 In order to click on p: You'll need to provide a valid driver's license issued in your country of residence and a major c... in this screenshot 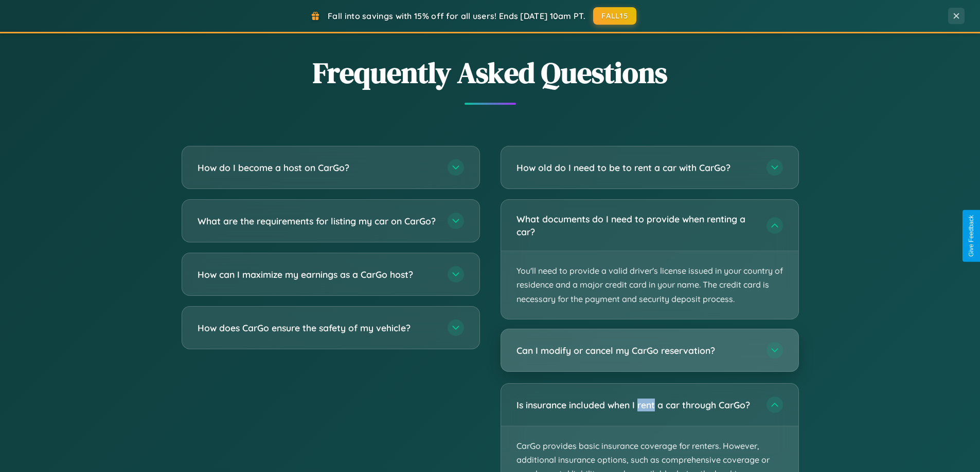, I will do `click(649, 285)`.